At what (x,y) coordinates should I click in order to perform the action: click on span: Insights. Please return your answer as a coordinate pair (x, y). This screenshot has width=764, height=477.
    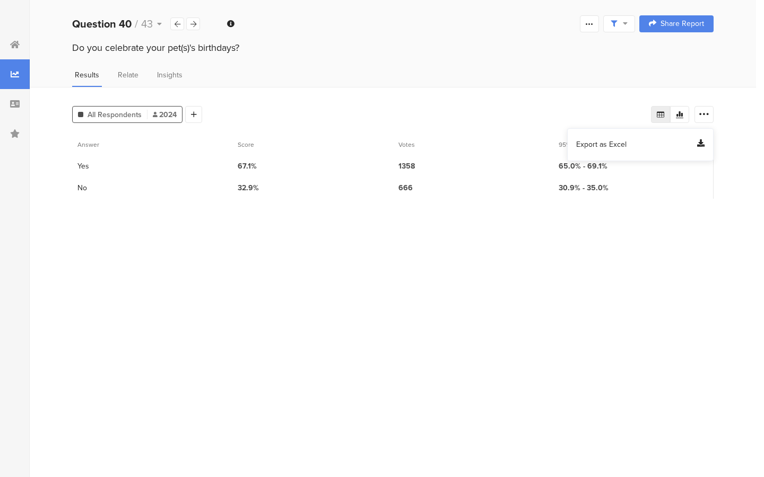
    Looking at the image, I should click on (170, 75).